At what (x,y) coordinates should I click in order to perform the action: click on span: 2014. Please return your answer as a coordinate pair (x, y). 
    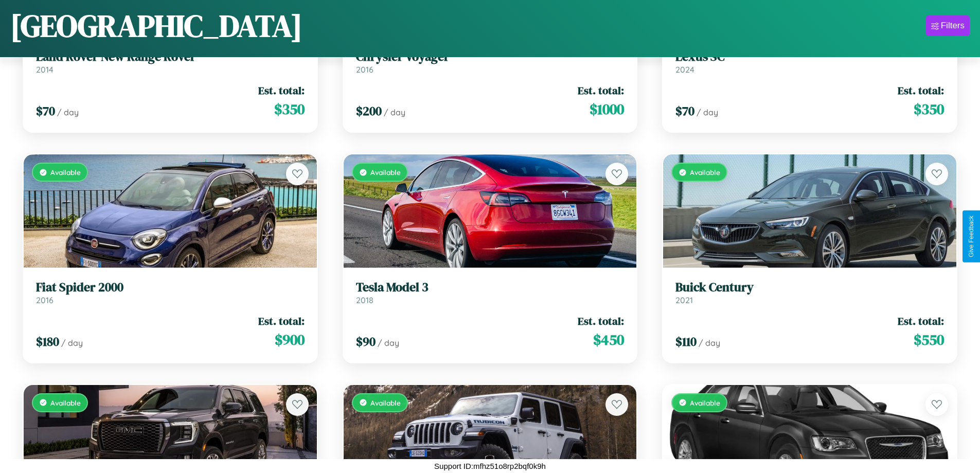
    Looking at the image, I should click on (45, 70).